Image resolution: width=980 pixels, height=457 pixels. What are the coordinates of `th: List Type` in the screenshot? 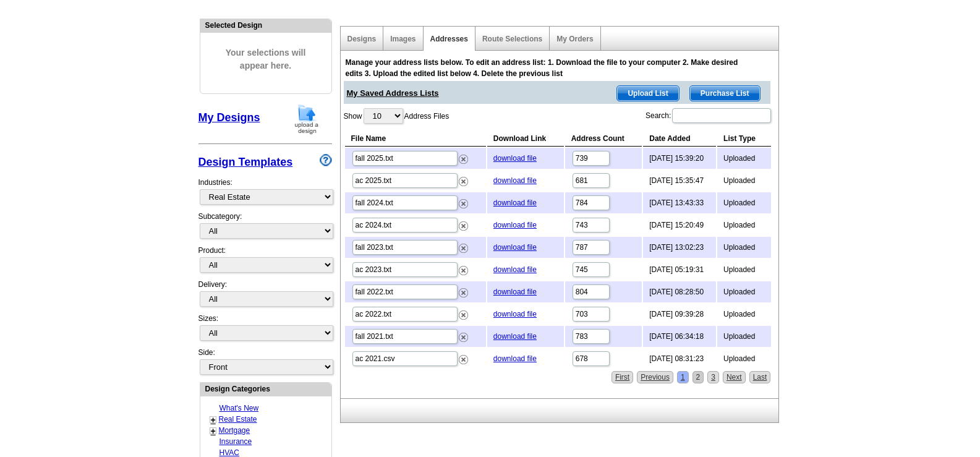 It's located at (744, 138).